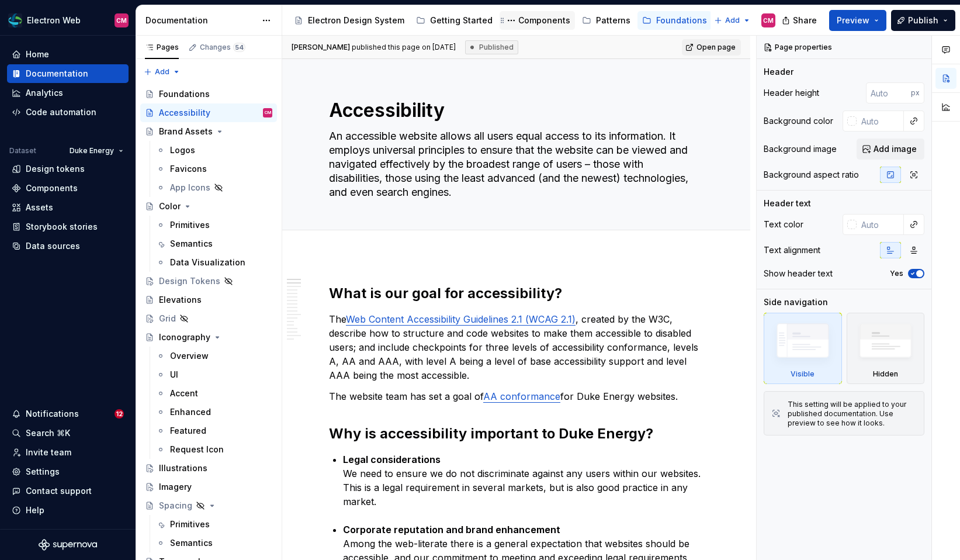  What do you see at coordinates (68, 246) in the screenshot?
I see `a: Data sources` at bounding box center [68, 246].